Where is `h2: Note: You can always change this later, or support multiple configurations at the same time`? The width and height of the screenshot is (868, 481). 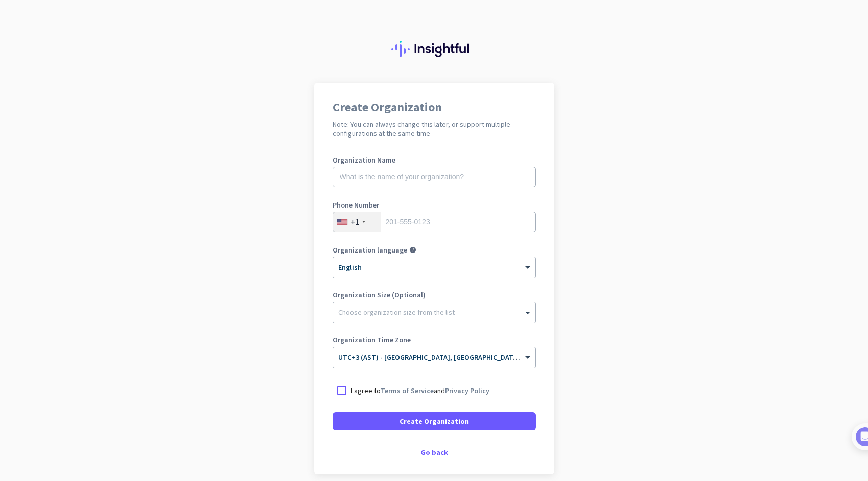 h2: Note: You can always change this later, or support multiple configurations at the same time is located at coordinates (435, 129).